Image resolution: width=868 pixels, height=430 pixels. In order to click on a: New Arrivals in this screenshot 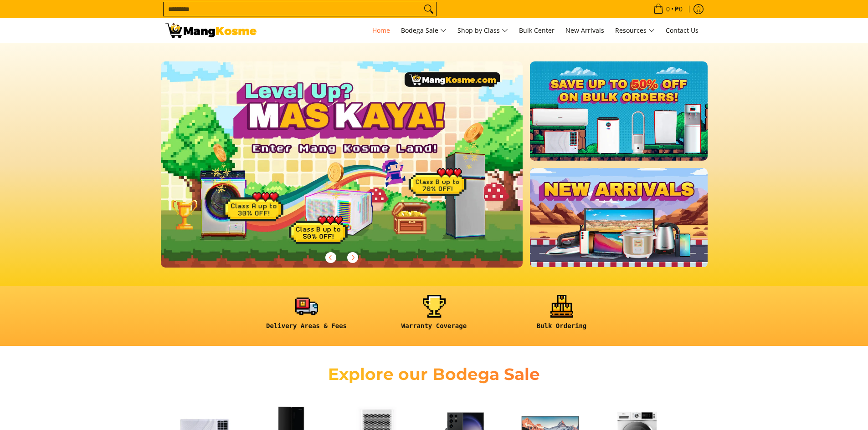, I will do `click(584, 31)`.